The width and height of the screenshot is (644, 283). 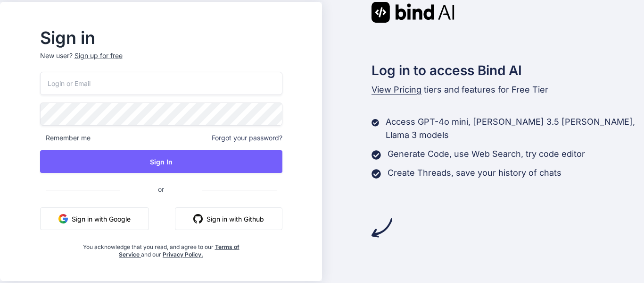 What do you see at coordinates (183, 254) in the screenshot?
I see `a: Privacy Policy.` at bounding box center [183, 254].